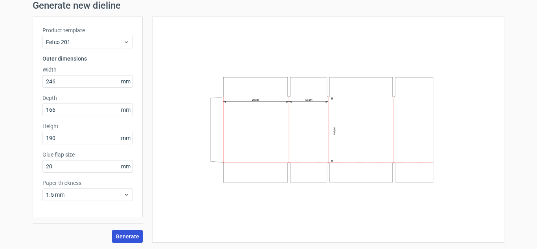 The height and width of the screenshot is (249, 537). Describe the element at coordinates (88, 70) in the screenshot. I see `label: Width` at that location.